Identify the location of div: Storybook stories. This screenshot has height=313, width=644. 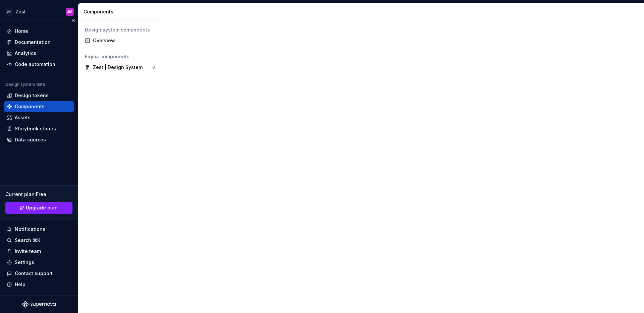
(35, 128).